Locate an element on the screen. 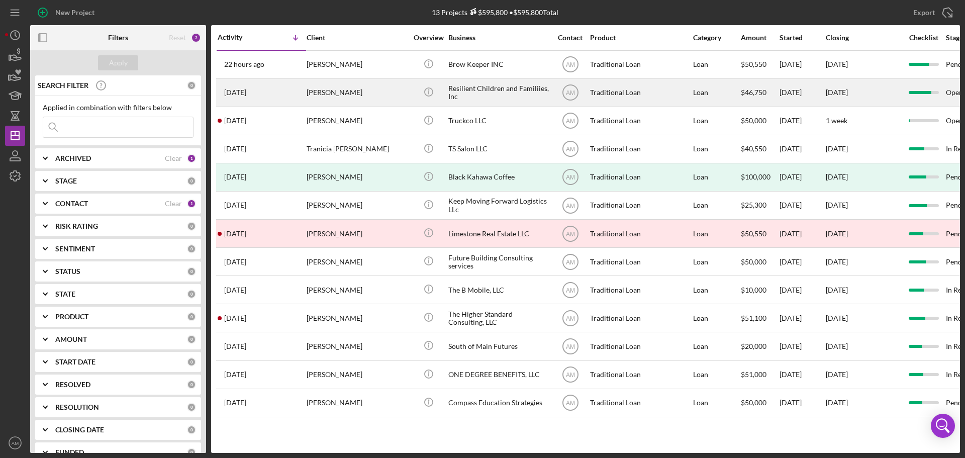 This screenshot has height=458, width=965. div: Activity is located at coordinates (240, 37).